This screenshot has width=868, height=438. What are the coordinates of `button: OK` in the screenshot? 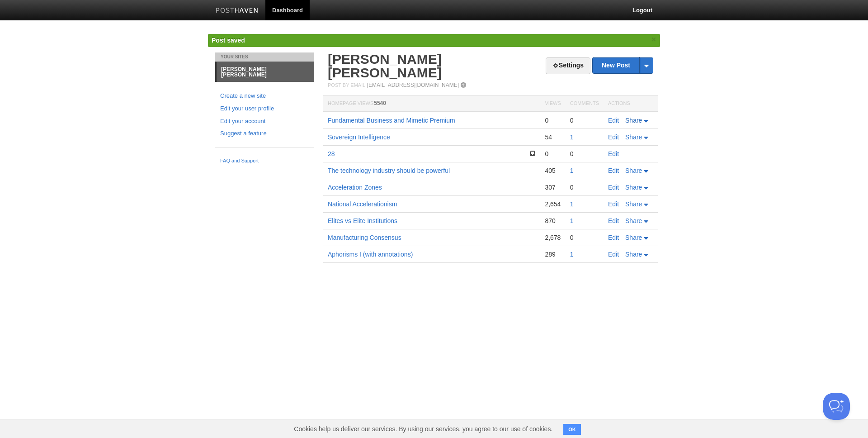 It's located at (572, 429).